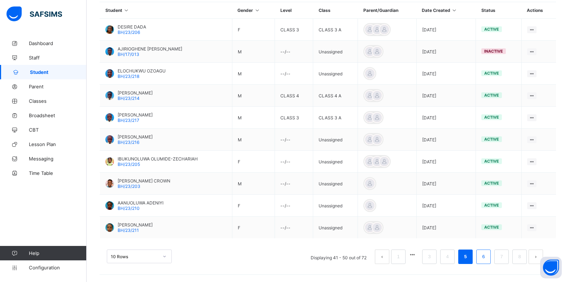 The width and height of the screenshot is (569, 282). Describe the element at coordinates (129, 186) in the screenshot. I see `span: BH/23/203` at that location.